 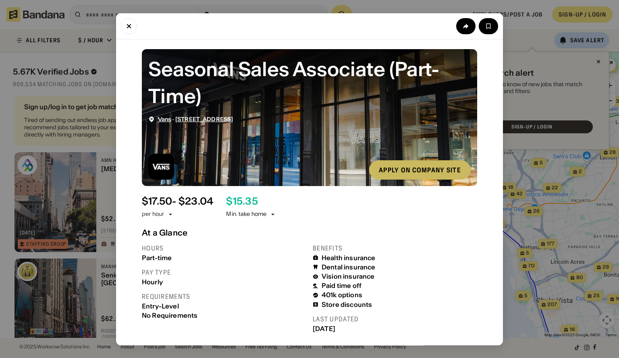 I want to click on div: Health insurance, so click(x=348, y=257).